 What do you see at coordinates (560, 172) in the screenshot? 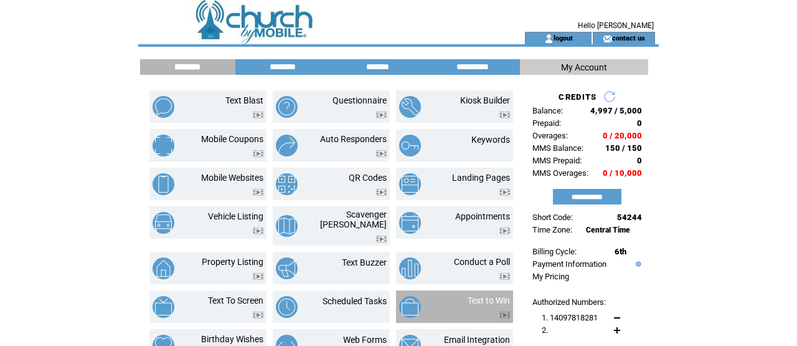
I see `span: MMS Overages:` at bounding box center [560, 172].